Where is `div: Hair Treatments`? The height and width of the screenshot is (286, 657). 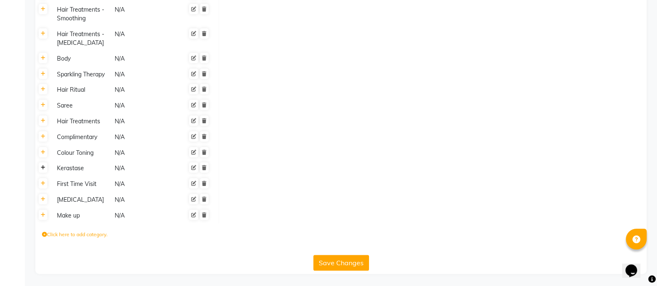
div: Hair Treatments is located at coordinates (82, 121).